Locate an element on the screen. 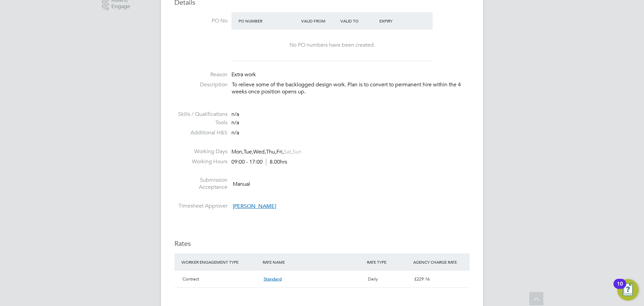 The height and width of the screenshot is (306, 644). div: PO Number is located at coordinates (268, 21).